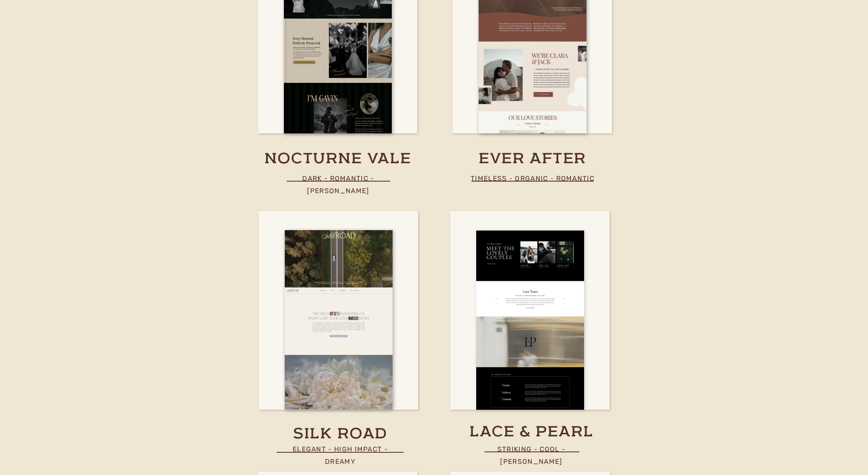 Image resolution: width=868 pixels, height=475 pixels. Describe the element at coordinates (532, 159) in the screenshot. I see `a: ever after` at that location.